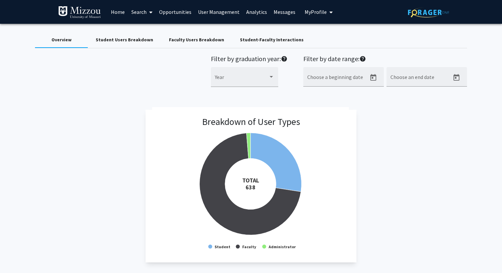 The width and height of the screenshot is (502, 273). I want to click on a: Opportunities, so click(175, 12).